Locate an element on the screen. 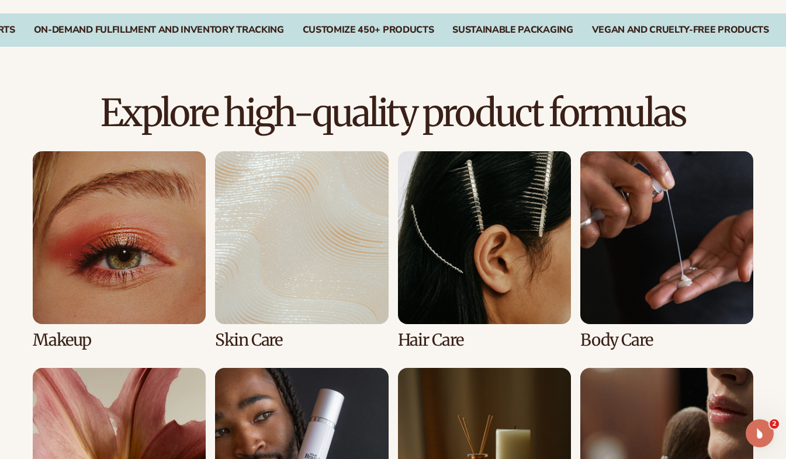 The image size is (786, 459). div: 1 / 8 is located at coordinates (119, 250).